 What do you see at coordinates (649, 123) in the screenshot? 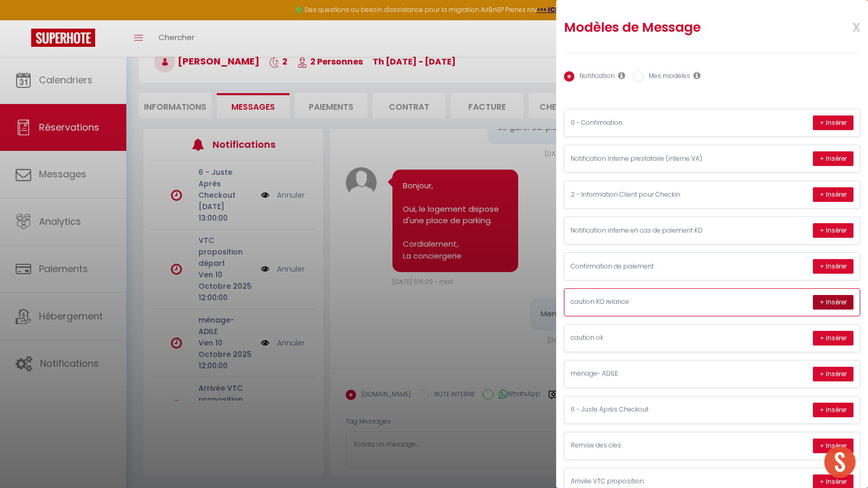
I see `p: 0 - Confirmation` at bounding box center [649, 123].